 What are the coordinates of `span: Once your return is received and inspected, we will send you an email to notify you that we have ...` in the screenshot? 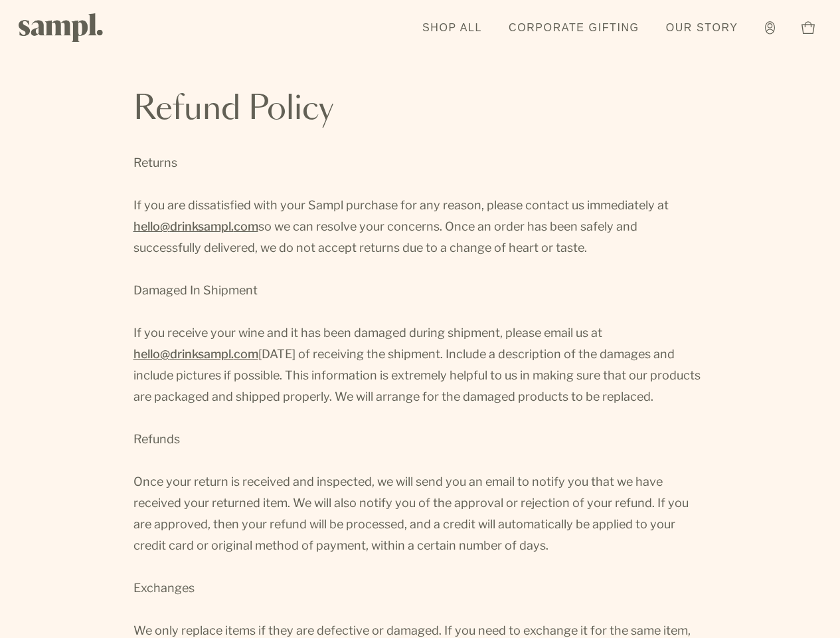 It's located at (411, 513).